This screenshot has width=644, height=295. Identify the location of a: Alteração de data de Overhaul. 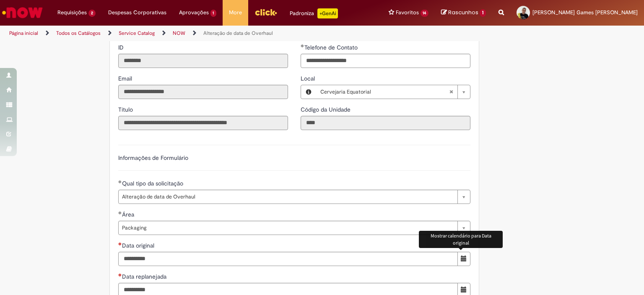
(238, 33).